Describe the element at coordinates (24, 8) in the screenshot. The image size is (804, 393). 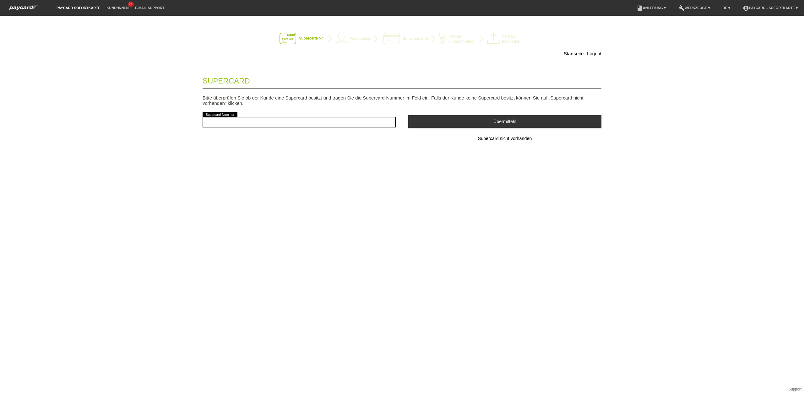
I see `img: paycard Sofortkarte` at that location.